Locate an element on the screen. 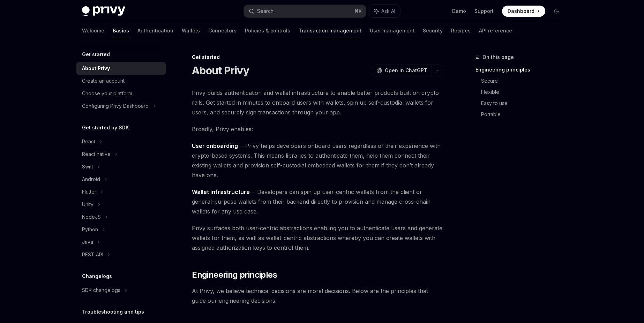 This screenshot has width=644, height=323. button: Ask AI is located at coordinates (385, 11).